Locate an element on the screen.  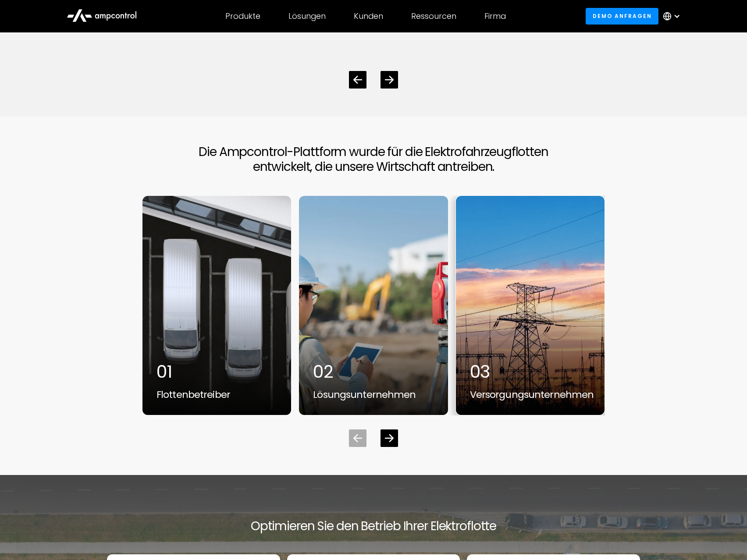
div: Flottenbetreiber is located at coordinates (216, 395).